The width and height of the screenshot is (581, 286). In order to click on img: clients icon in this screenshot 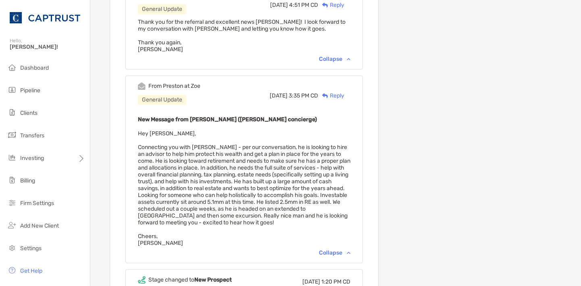, I will do `click(12, 112)`.